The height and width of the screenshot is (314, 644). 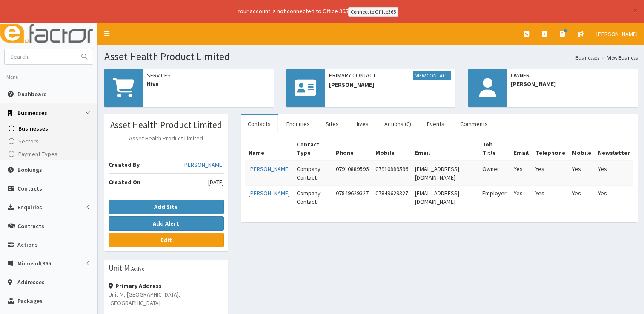 What do you see at coordinates (495, 197) in the screenshot?
I see `td: Employer` at bounding box center [495, 197].